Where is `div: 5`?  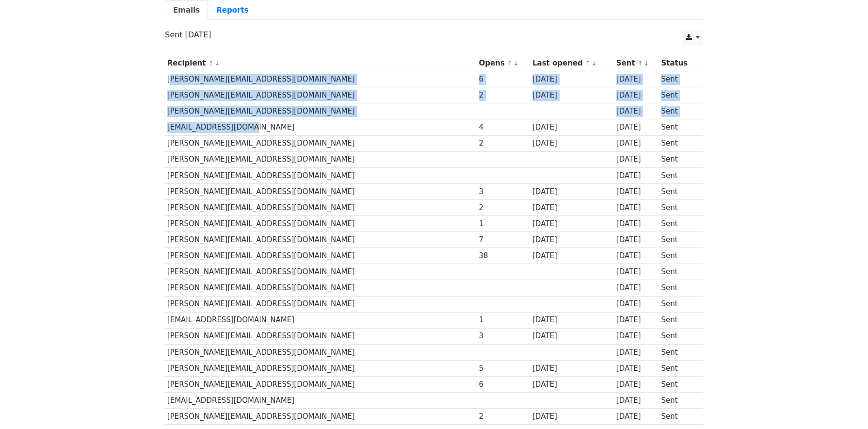
div: 5 is located at coordinates (503, 369).